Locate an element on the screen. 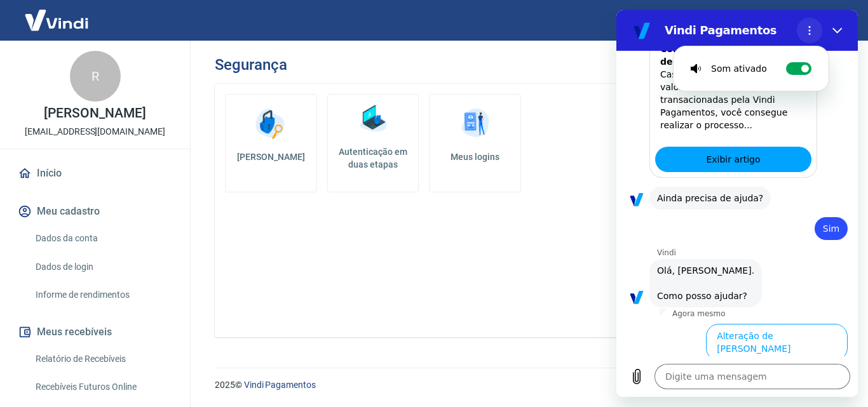 The image size is (868, 407). h2: Vindi Pagamentos is located at coordinates (112, 20).